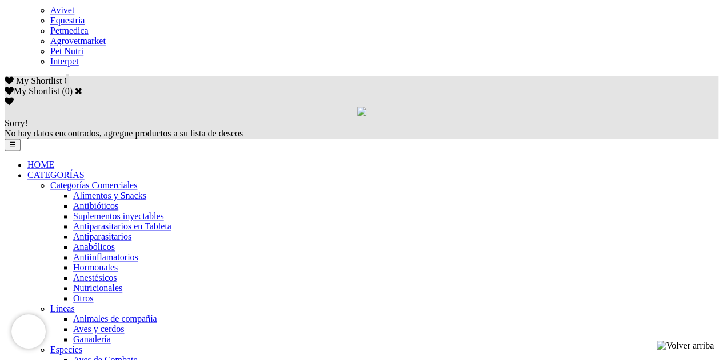  I want to click on span: Avivet, so click(62, 10).